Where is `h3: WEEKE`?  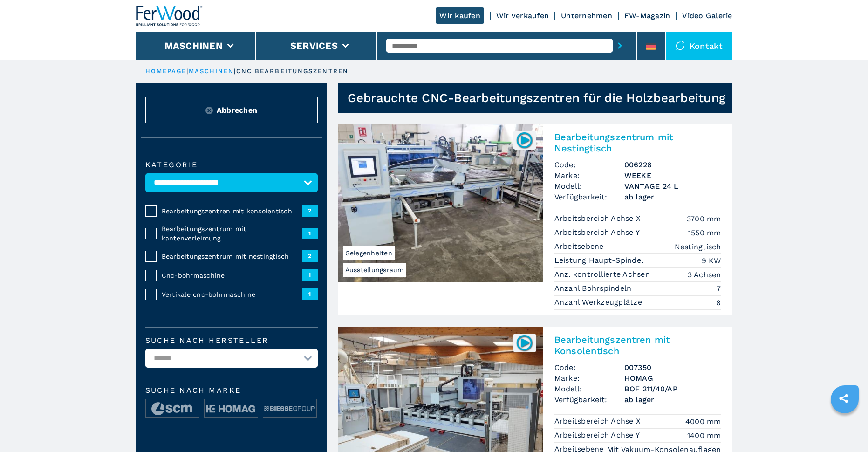
h3: WEEKE is located at coordinates (673, 175).